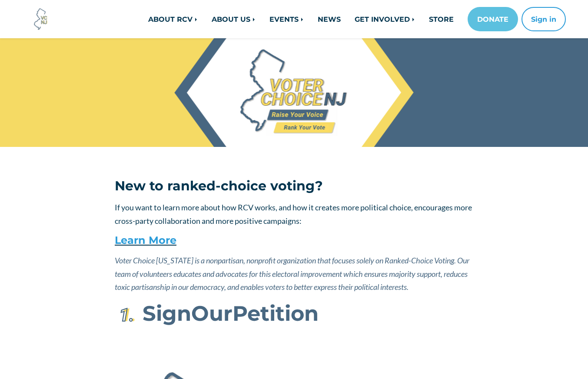 This screenshot has width=588, height=379. What do you see at coordinates (441, 19) in the screenshot?
I see `a: STORE` at bounding box center [441, 19].